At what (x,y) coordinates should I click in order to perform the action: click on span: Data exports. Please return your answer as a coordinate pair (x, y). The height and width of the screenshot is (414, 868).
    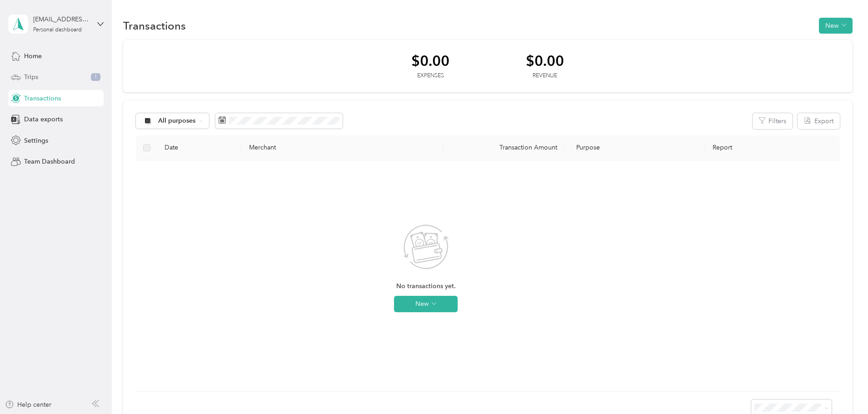
    Looking at the image, I should click on (43, 119).